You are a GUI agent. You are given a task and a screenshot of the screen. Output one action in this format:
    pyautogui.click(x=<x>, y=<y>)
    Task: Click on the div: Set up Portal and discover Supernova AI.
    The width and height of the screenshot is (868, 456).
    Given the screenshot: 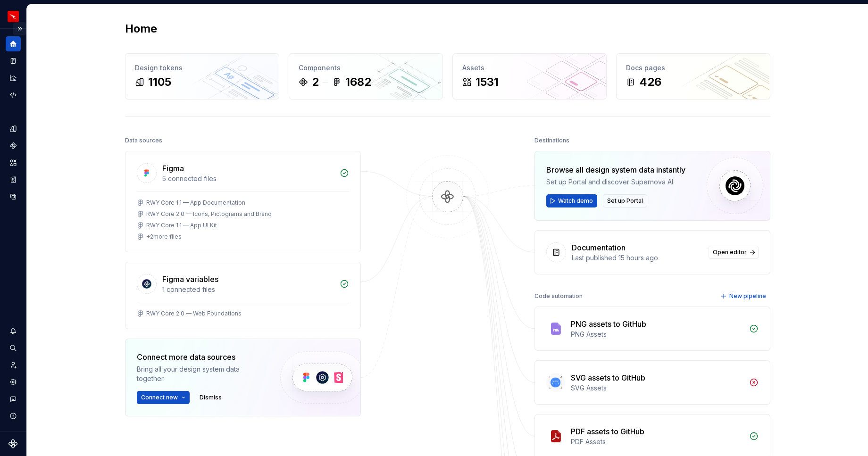 What is the action you would take?
    pyautogui.click(x=616, y=182)
    